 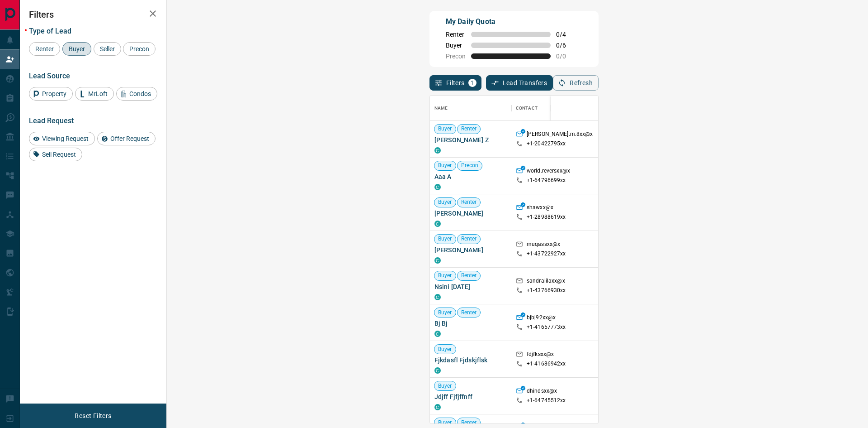 What do you see at coordinates (566, 34) in the screenshot?
I see `span: 0 / 4` at bounding box center [566, 34].